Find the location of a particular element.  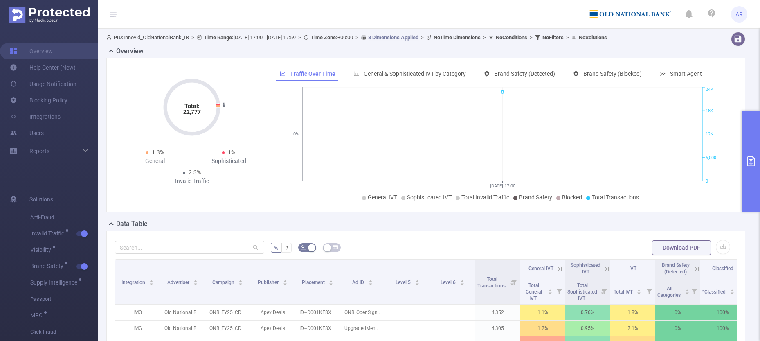

span: Click Fraud is located at coordinates (64, 332).